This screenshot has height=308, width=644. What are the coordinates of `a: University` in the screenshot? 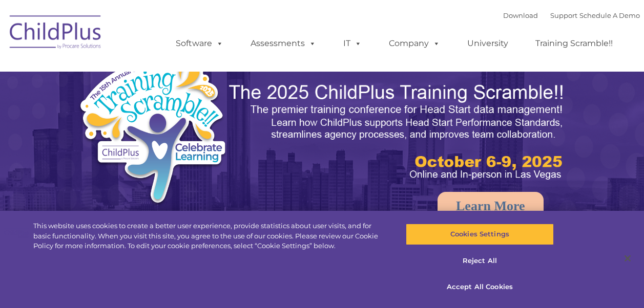 It's located at (488, 44).